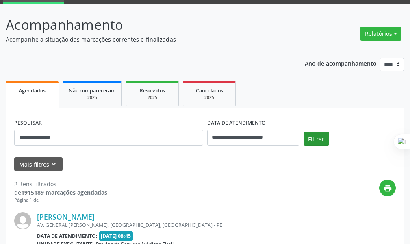 This screenshot has width=410, height=244. Describe the element at coordinates (61, 183) in the screenshot. I see `div: 2 itens filtrados` at that location.